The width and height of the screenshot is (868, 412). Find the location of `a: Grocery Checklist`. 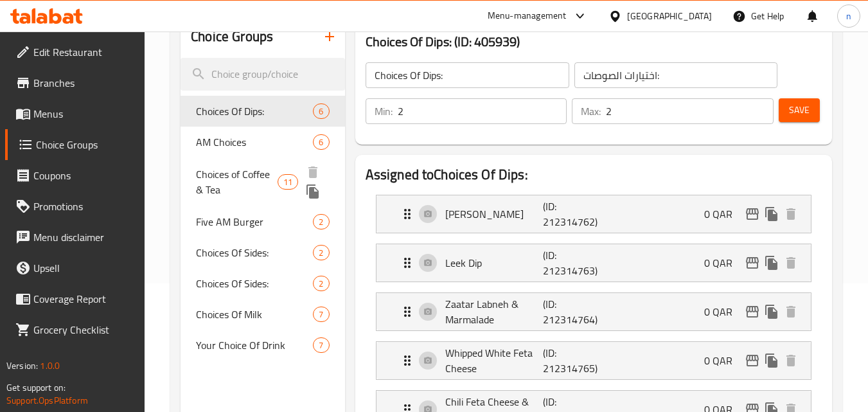

a: Grocery Checklist is located at coordinates (75, 330).